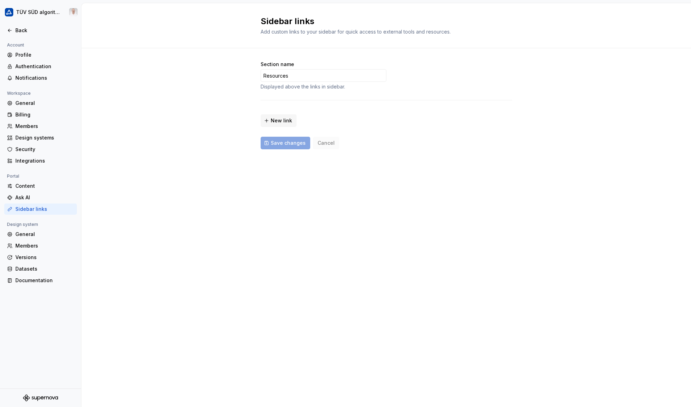  What do you see at coordinates (45, 186) in the screenshot?
I see `div: Content` at bounding box center [45, 186].